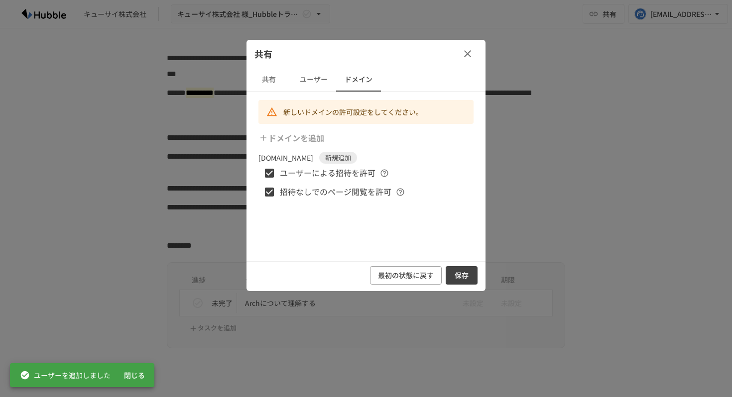 The width and height of the screenshot is (732, 397). I want to click on button: 共有, so click(269, 80).